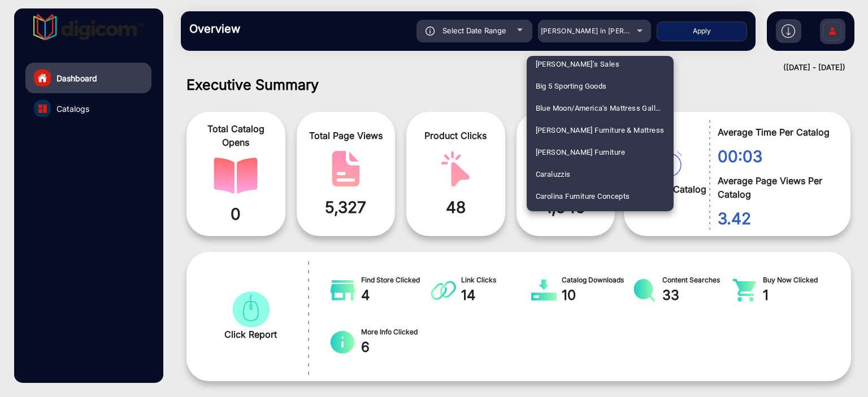 This screenshot has width=868, height=397. Describe the element at coordinates (583, 196) in the screenshot. I see `span: Carolina Furniture Concepts` at that location.